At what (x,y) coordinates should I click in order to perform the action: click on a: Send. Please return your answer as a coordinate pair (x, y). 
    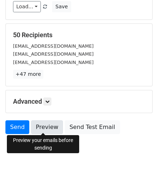
    Looking at the image, I should click on (17, 127).